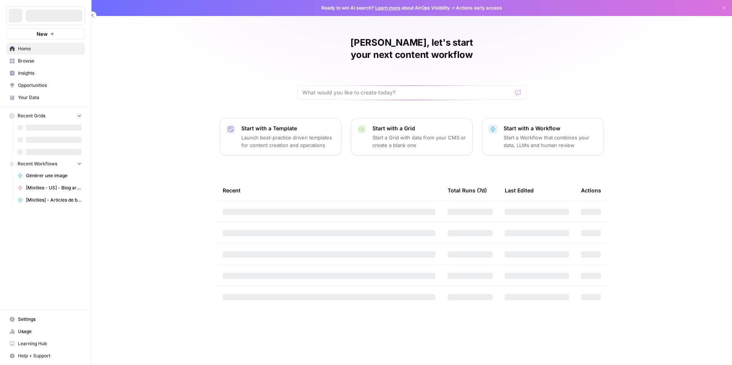 This screenshot has height=365, width=732. I want to click on span: Your Data, so click(50, 98).